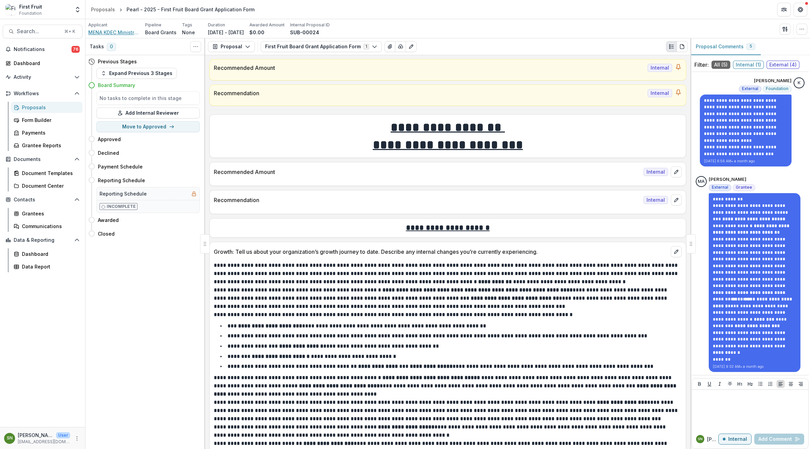 This screenshot has height=449, width=810. What do you see at coordinates (217, 25) in the screenshot?
I see `p: Duration` at bounding box center [217, 25].